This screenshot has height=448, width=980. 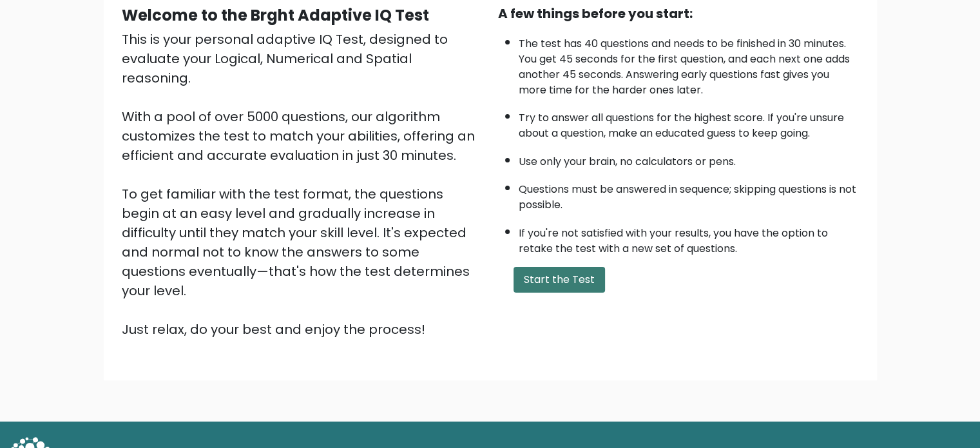 What do you see at coordinates (678, 14) in the screenshot?
I see `div: A few things before you start:` at bounding box center [678, 14].